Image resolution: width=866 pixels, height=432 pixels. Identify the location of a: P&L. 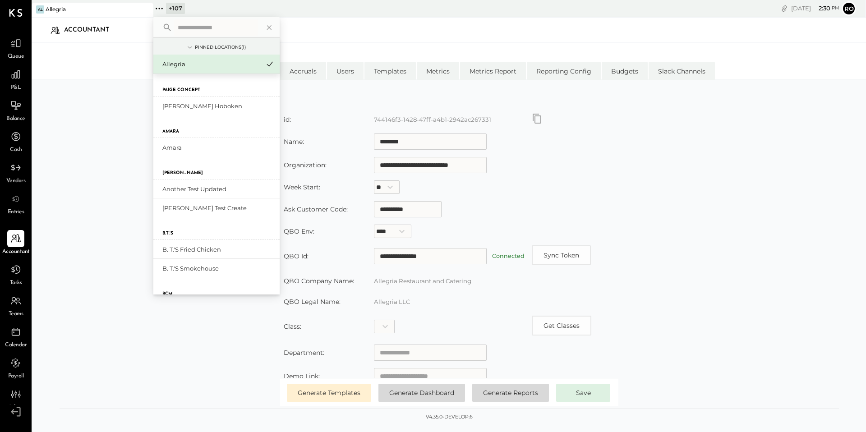
(16, 79).